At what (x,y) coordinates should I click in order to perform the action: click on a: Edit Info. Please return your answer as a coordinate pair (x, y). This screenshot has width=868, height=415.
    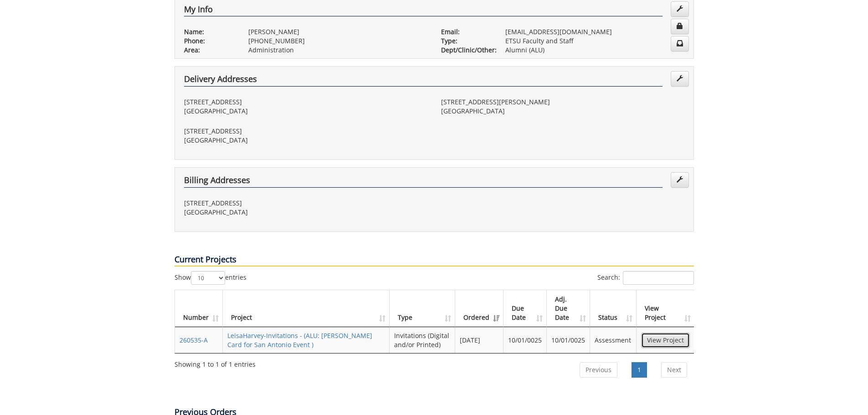
    Looking at the image, I should click on (679, 9).